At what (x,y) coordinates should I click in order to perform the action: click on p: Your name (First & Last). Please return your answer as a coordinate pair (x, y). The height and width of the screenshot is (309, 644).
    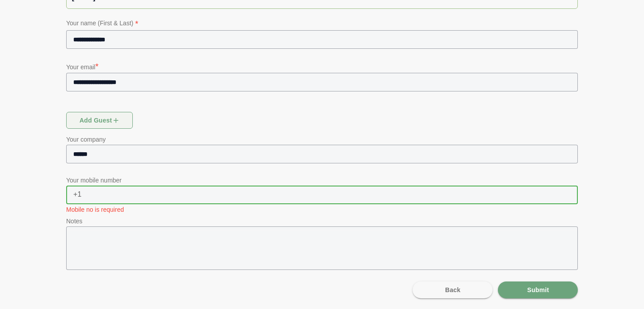
    Looking at the image, I should click on (322, 24).